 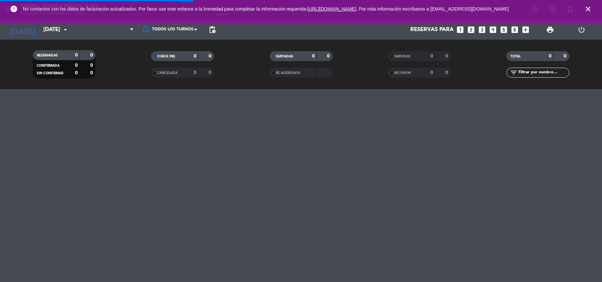 What do you see at coordinates (14, 9) in the screenshot?
I see `i: error` at bounding box center [14, 9].